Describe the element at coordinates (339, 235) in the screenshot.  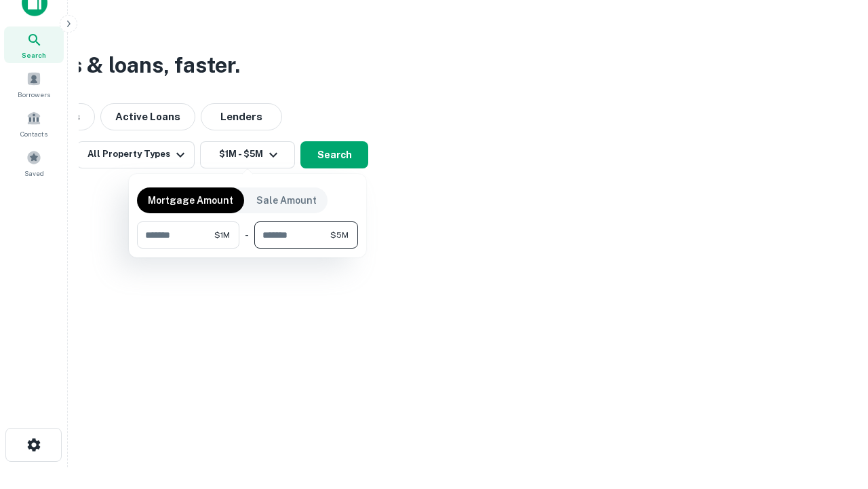
I see `span: $5M` at that location.